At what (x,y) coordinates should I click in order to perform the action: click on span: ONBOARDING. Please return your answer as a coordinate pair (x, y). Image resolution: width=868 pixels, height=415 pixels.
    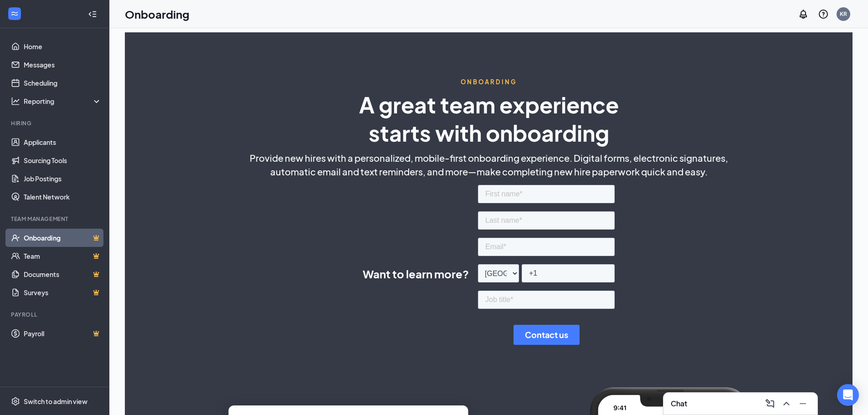
    Looking at the image, I should click on (489, 82).